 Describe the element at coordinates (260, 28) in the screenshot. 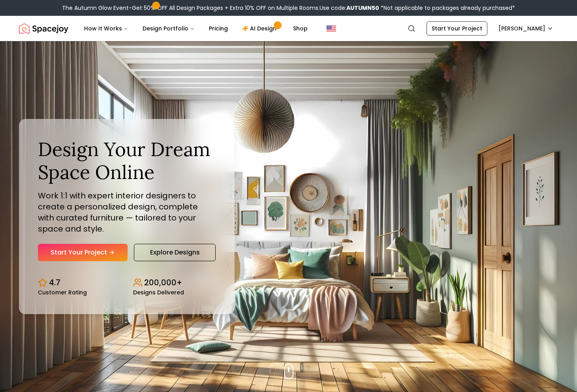

I see `a: AI Design` at that location.